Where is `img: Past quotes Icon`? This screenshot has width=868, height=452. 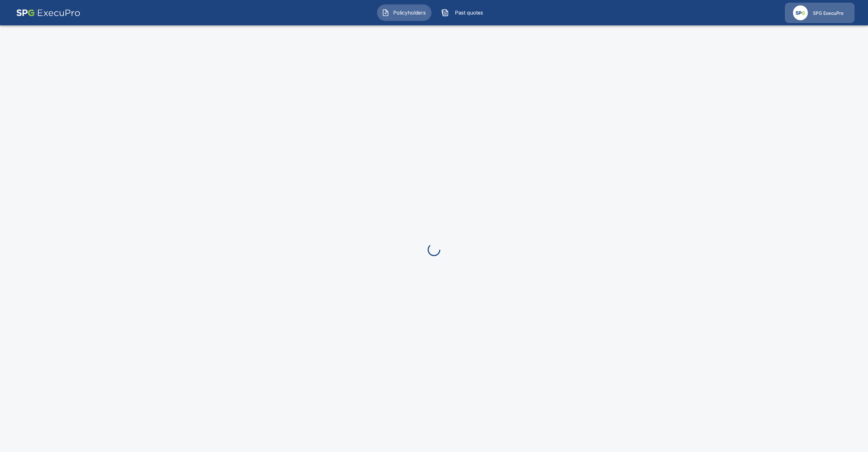 img: Past quotes Icon is located at coordinates (445, 13).